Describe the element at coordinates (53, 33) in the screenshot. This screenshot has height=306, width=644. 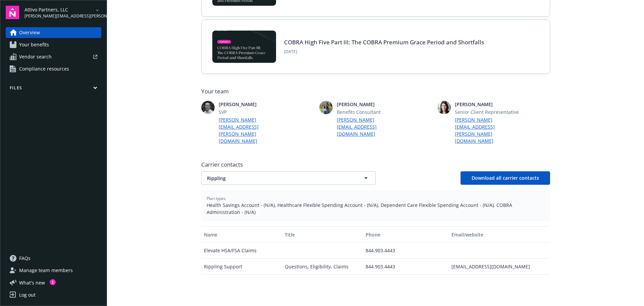
I see `a: Overview` at that location.